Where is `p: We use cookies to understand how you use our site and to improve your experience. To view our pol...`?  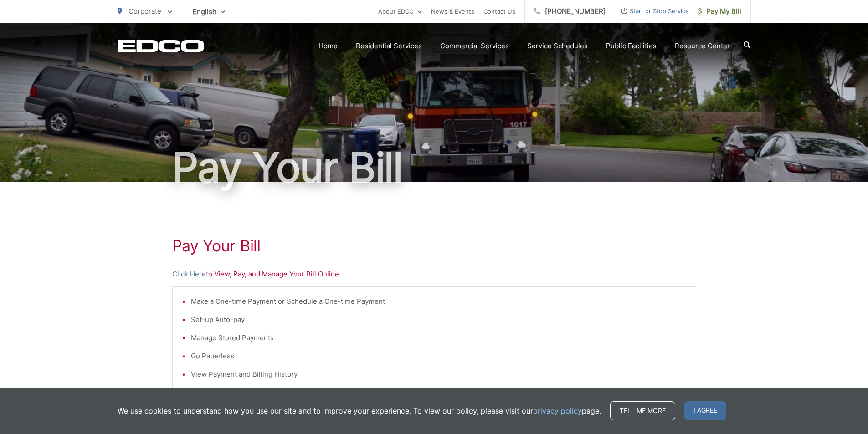 p: We use cookies to understand how you use our site and to improve your experience. To view our pol... is located at coordinates (359, 411).